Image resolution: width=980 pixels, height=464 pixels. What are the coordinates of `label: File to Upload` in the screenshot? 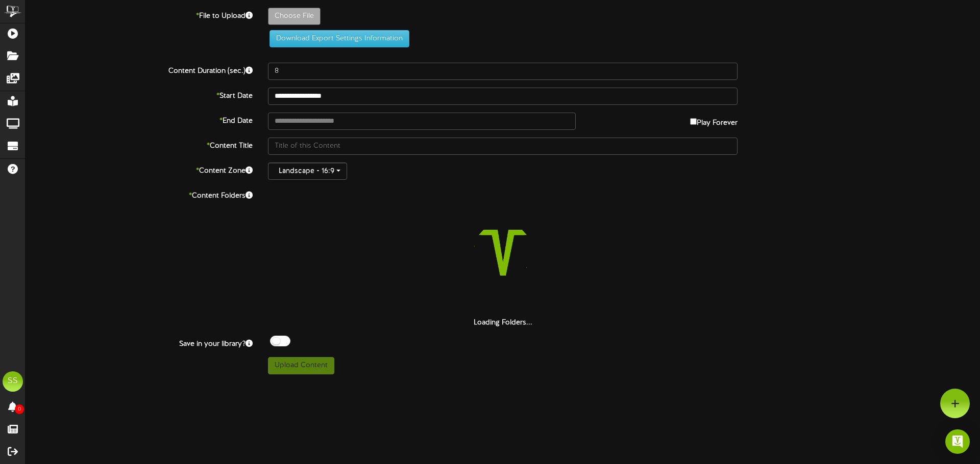 It's located at (139, 14).